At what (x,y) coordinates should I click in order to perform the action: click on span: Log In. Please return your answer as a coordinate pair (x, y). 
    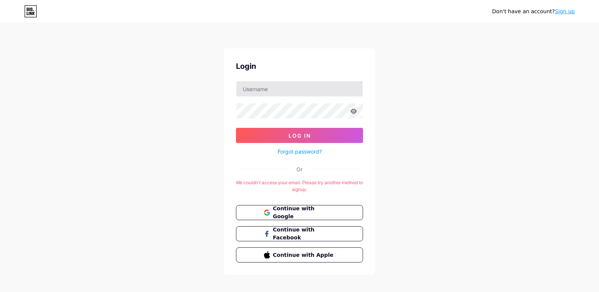
    Looking at the image, I should click on (300, 135).